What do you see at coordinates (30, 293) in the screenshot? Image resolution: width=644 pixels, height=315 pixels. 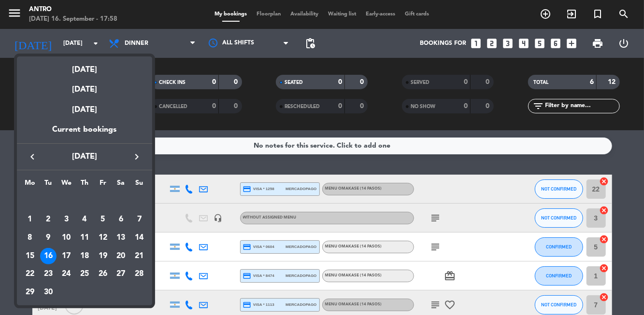 I see `div: 29` at bounding box center [30, 293].